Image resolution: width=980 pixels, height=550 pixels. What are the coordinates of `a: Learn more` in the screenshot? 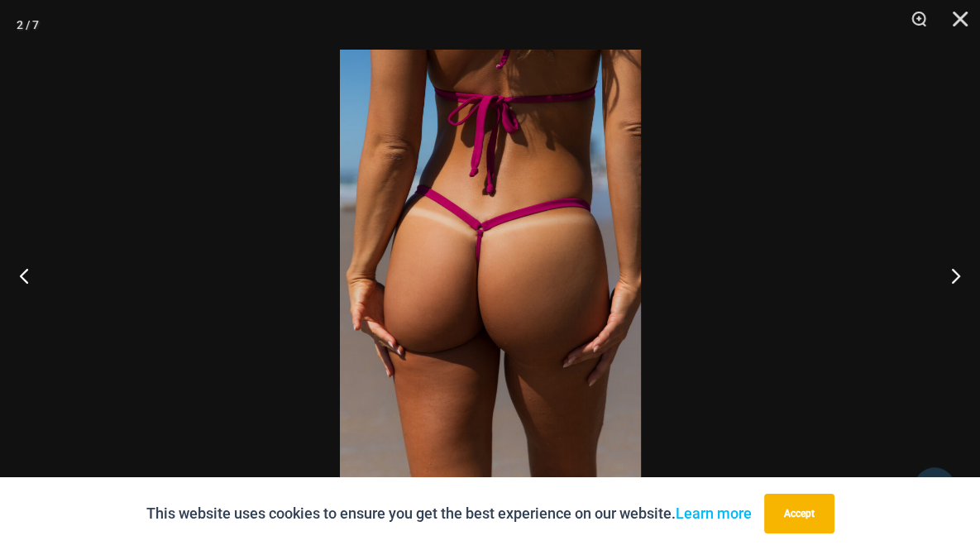 It's located at (714, 514).